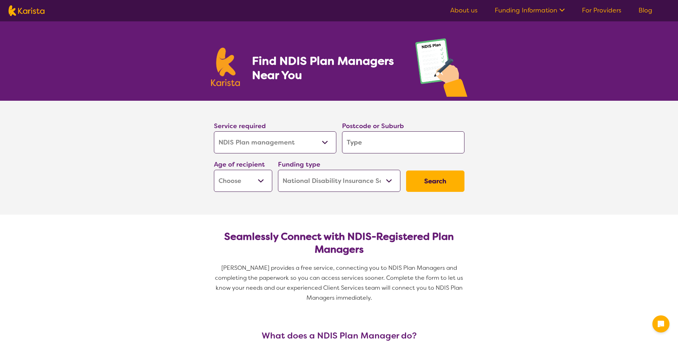 Image resolution: width=678 pixels, height=341 pixels. I want to click on img: plan-management, so click(441, 69).